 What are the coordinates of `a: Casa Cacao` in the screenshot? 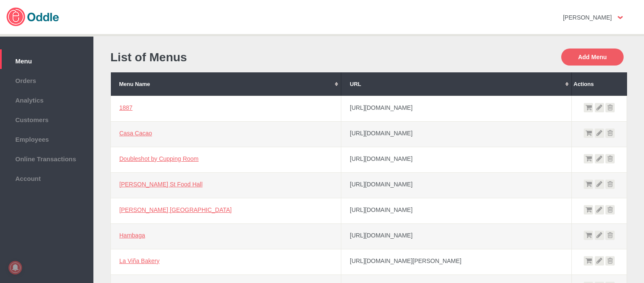 It's located at (135, 133).